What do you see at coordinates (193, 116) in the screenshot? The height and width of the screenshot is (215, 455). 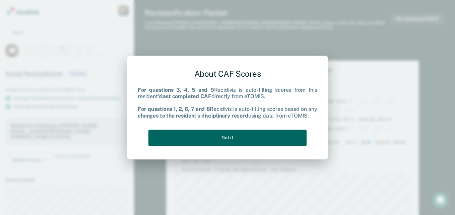 I see `b: changes to the resident's disciplinary record` at bounding box center [193, 116].